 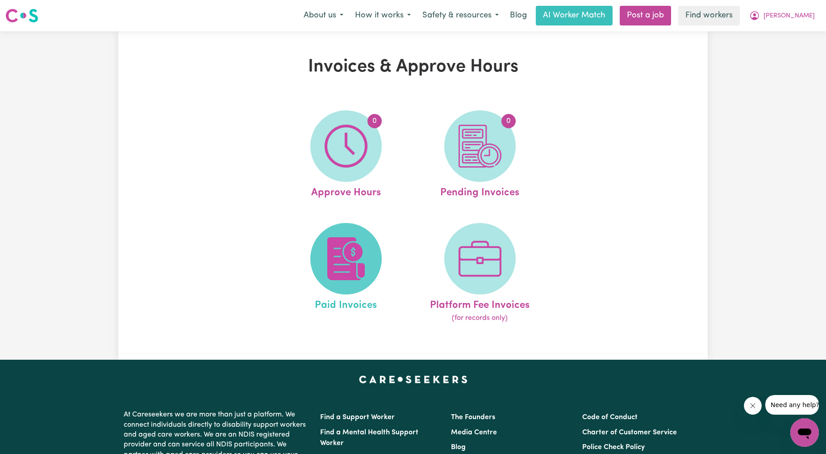 What do you see at coordinates (22, 16) in the screenshot?
I see `img: Careseekers logo` at bounding box center [22, 16].